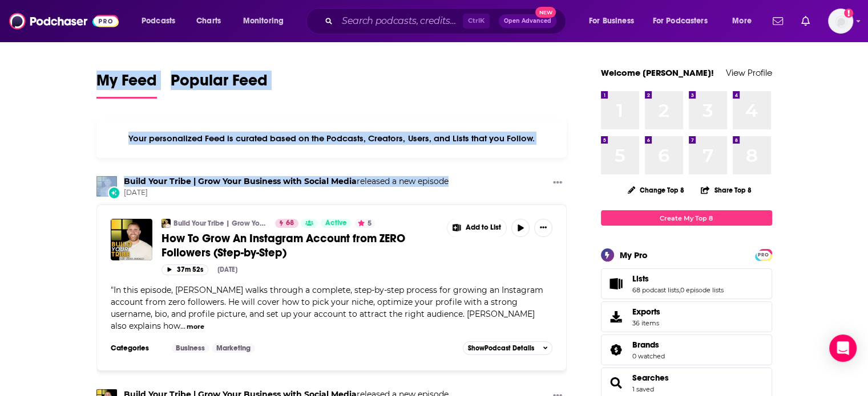  What do you see at coordinates (400, 21) in the screenshot?
I see `input: Search podcasts, credits, & more...` at bounding box center [400, 21].